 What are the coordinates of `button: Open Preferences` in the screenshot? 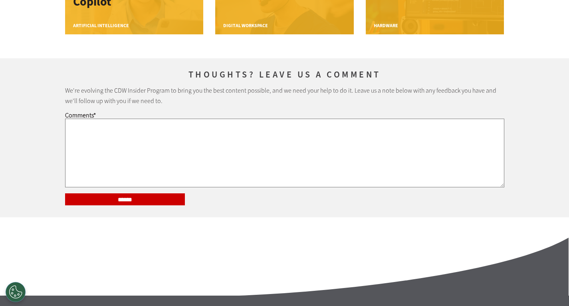 It's located at (16, 292).